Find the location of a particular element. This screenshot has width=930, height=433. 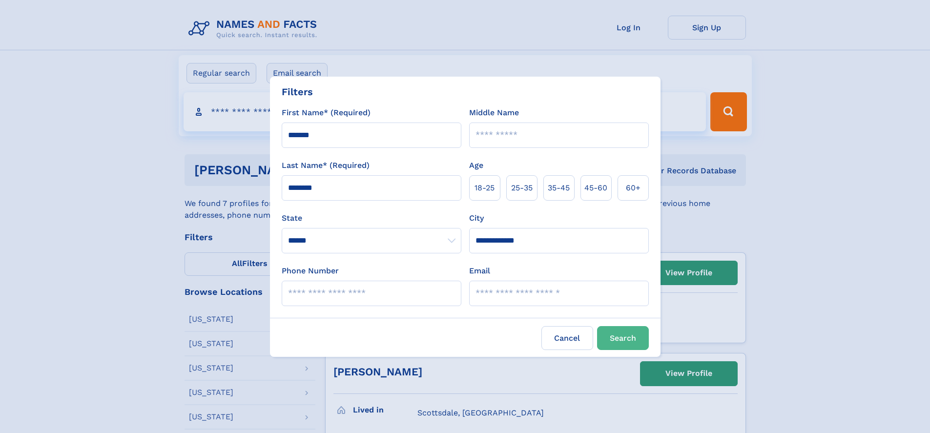

span: 35‑45 is located at coordinates (558, 188).